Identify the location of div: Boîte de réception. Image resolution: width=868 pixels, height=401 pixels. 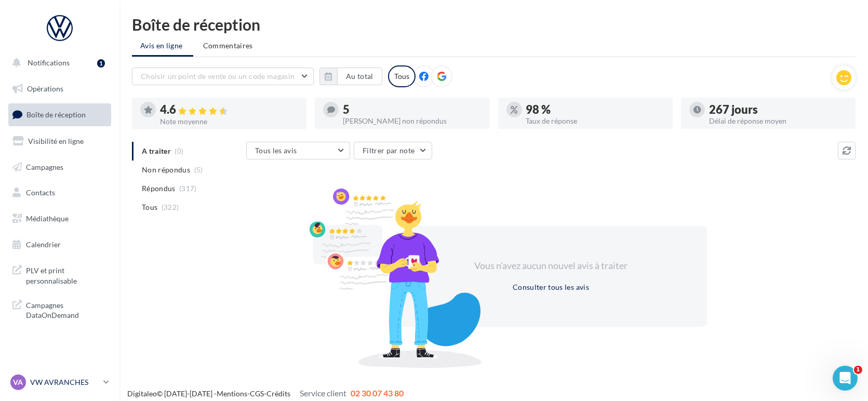
(493, 25).